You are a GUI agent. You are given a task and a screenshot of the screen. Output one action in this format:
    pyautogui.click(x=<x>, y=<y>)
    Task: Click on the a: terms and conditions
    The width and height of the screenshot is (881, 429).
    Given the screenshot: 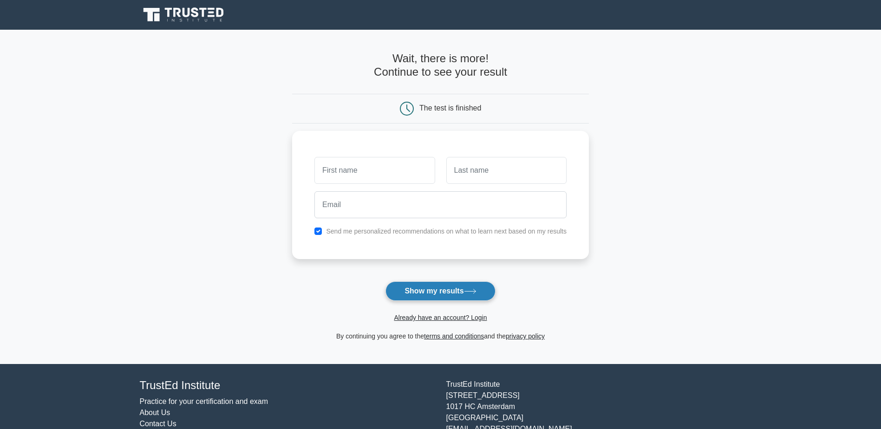 What is the action you would take?
    pyautogui.click(x=454, y=336)
    